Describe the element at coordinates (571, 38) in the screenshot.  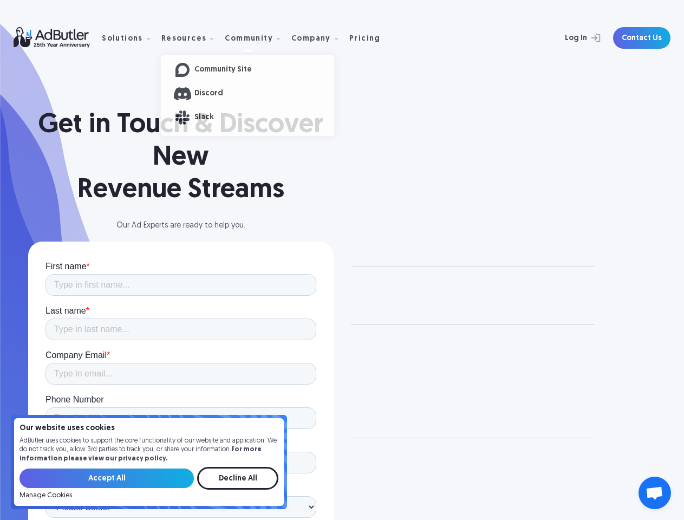
I see `a: Log In` at that location.